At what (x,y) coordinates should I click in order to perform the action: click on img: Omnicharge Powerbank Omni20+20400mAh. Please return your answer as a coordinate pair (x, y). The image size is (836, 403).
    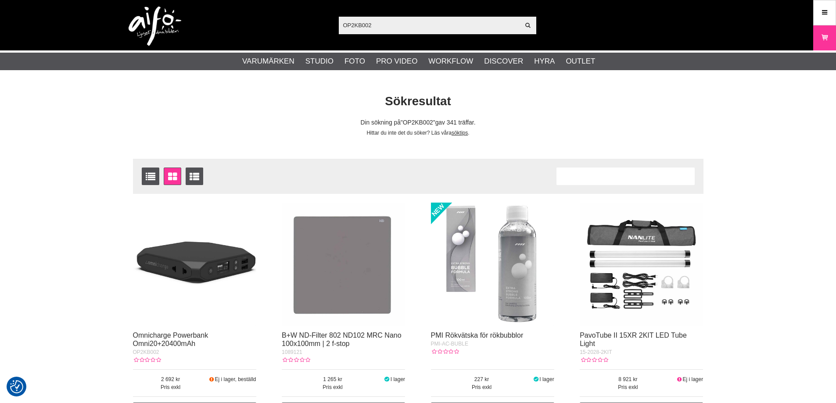
    Looking at the image, I should click on (194, 264).